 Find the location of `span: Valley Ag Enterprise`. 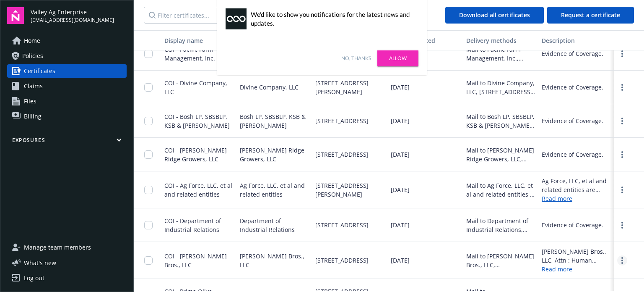

span: Valley Ag Enterprise is located at coordinates (72, 12).